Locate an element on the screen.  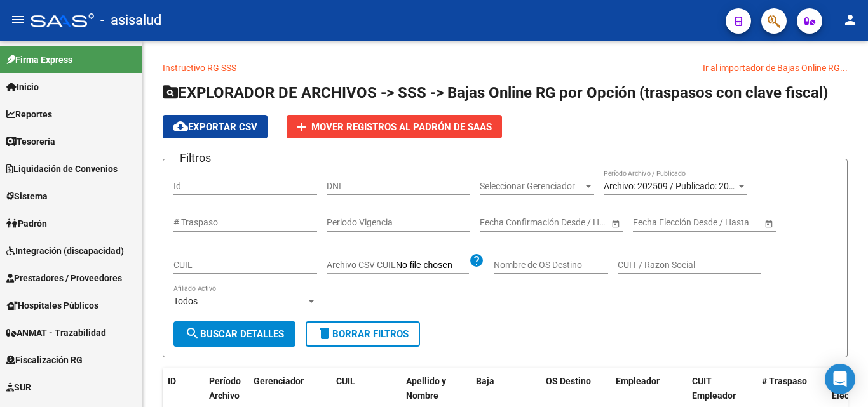
mat-icon: search is located at coordinates (192, 334).